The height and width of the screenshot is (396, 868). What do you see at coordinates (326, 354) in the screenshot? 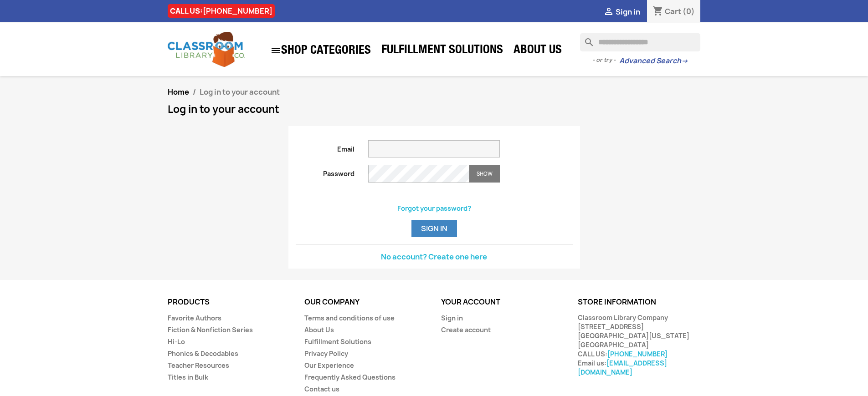
I see `a: Privacy Policy` at bounding box center [326, 354].